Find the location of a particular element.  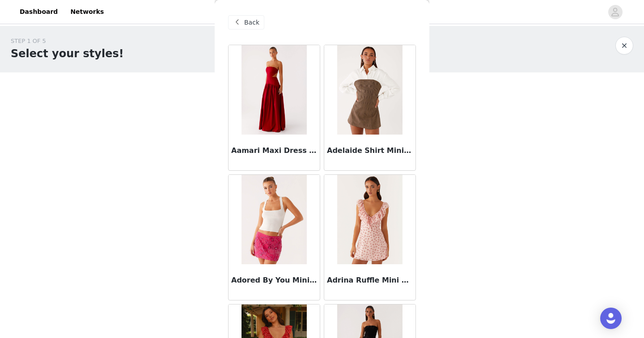

div: avatar is located at coordinates (615, 12).